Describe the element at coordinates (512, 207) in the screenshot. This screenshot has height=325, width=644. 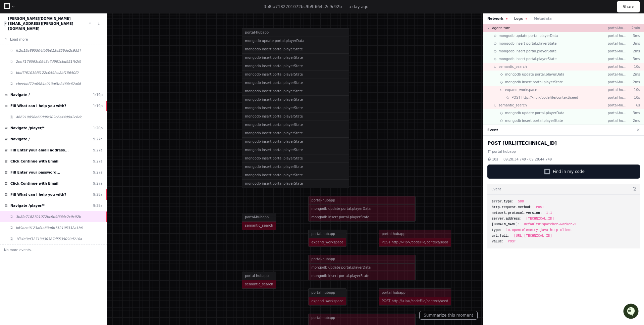
I see `span: http.request.method:` at that location.